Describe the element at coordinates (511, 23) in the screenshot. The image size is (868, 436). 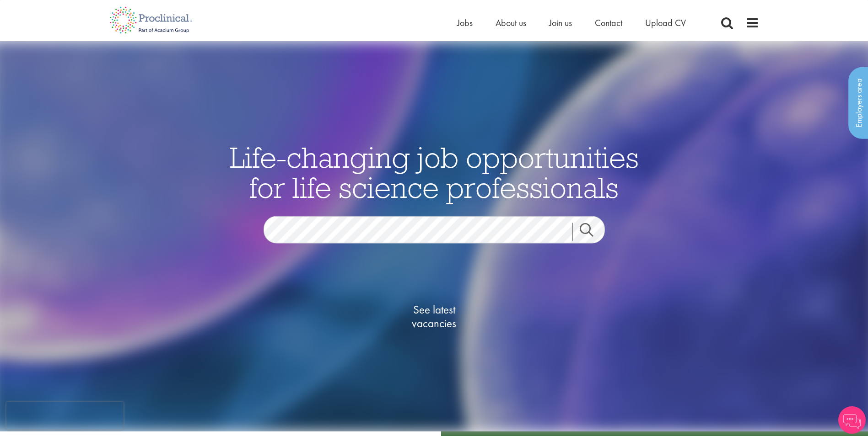
I see `span: About us` at that location.